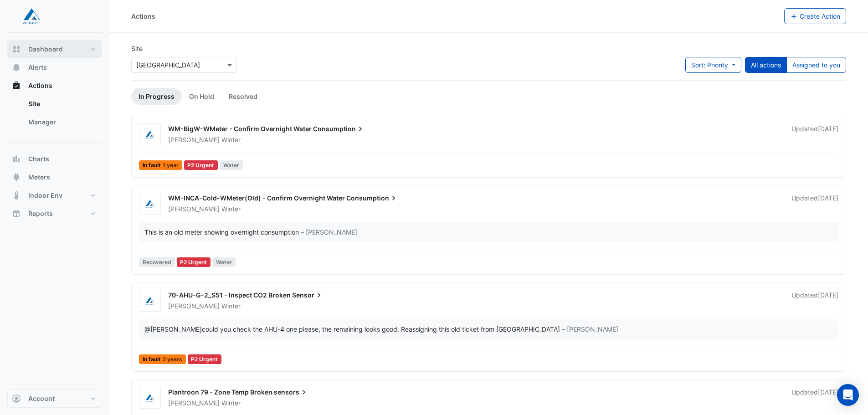 This screenshot has height=415, width=868. I want to click on button: Sort: Priority, so click(713, 65).